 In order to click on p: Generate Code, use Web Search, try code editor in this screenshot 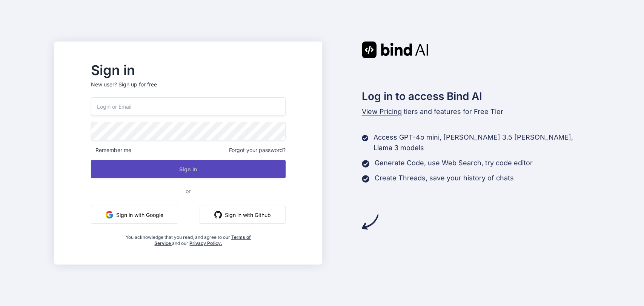, I will do `click(454, 163)`.